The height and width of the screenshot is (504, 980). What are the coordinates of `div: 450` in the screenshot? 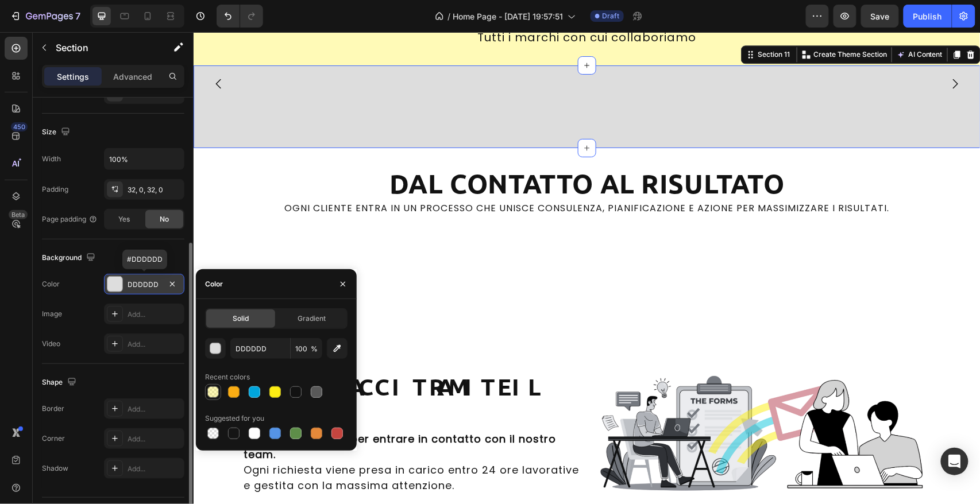 It's located at (19, 127).